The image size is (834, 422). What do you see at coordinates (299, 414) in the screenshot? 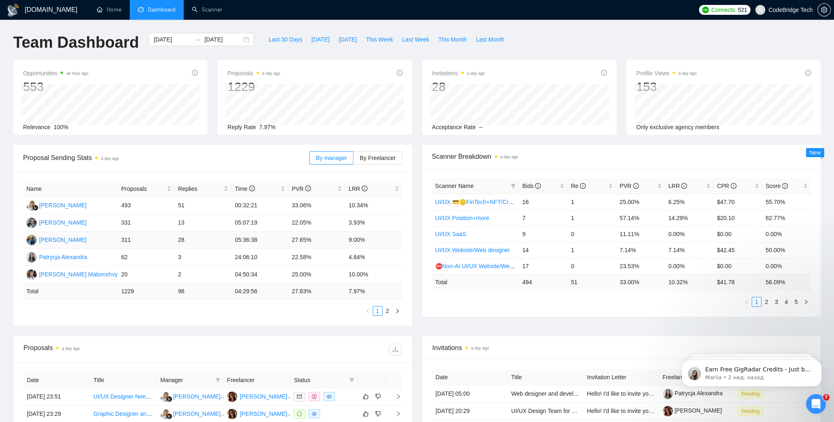
I see `span: message` at bounding box center [299, 414].